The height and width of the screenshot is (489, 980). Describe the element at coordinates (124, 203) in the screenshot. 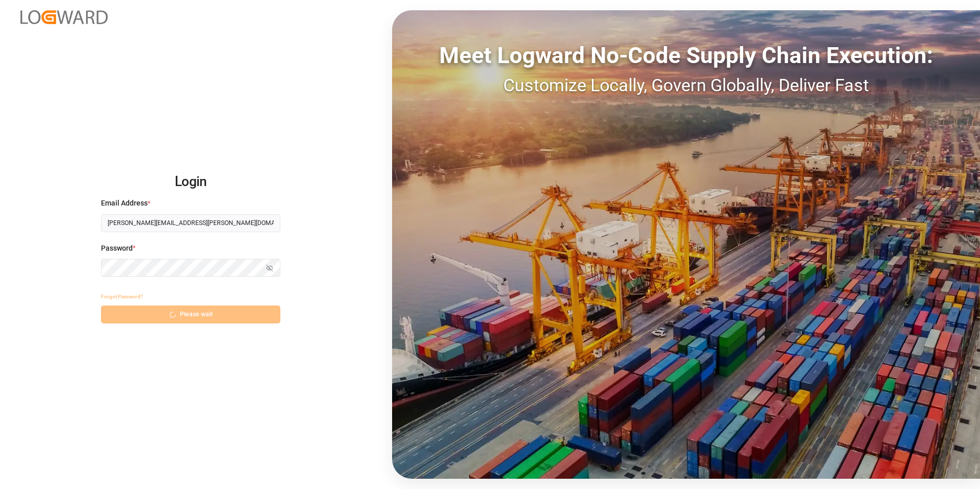

I see `span: Email Address` at that location.